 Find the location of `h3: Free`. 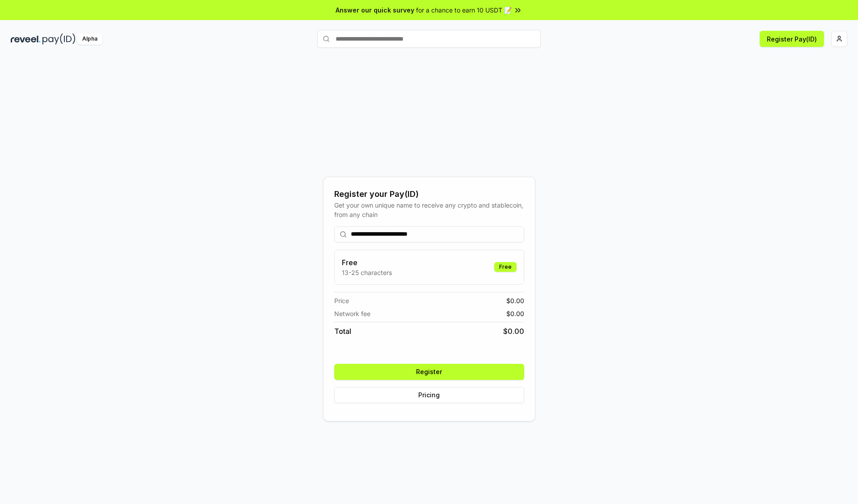

h3: Free is located at coordinates (367, 263).